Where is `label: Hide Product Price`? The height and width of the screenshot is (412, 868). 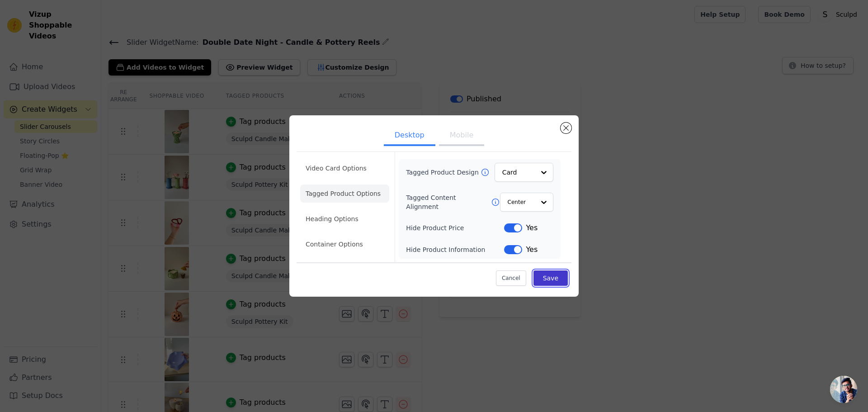
label: Hide Product Price is located at coordinates (454, 228).